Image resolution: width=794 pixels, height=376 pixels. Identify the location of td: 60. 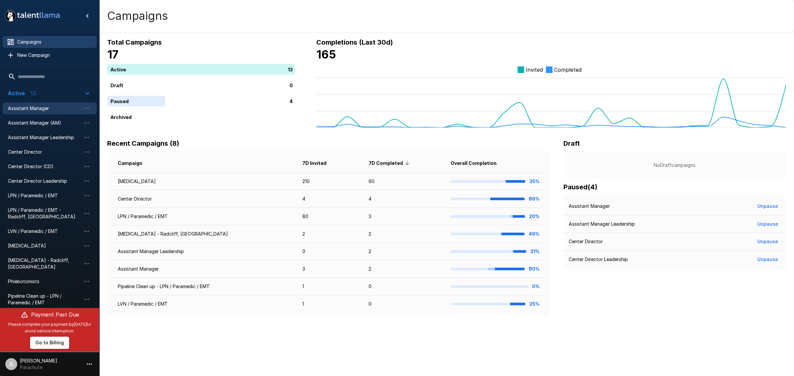
(404, 182).